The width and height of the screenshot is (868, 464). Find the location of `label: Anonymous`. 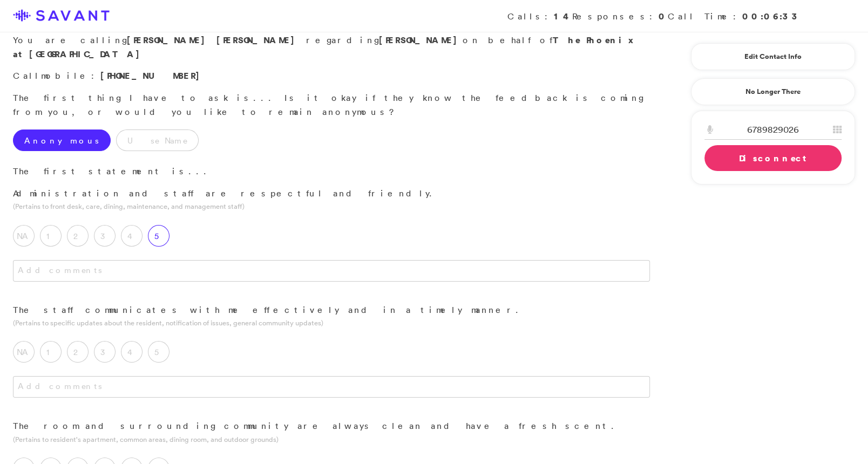

label: Anonymous is located at coordinates (61, 140).